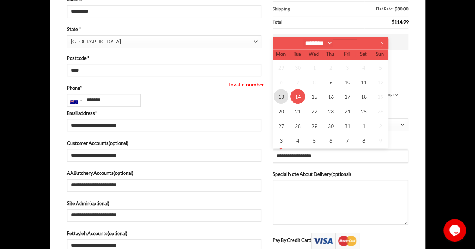 Image resolution: width=475 pixels, height=249 pixels. Describe the element at coordinates (297, 126) in the screenshot. I see `span: October 28, 2025` at that location.